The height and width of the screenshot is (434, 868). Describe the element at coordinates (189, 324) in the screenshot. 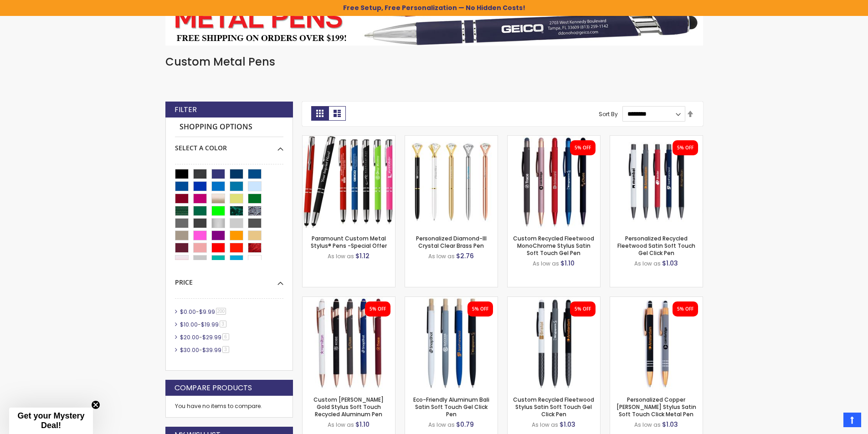

I see `span: $10.00` at that location.